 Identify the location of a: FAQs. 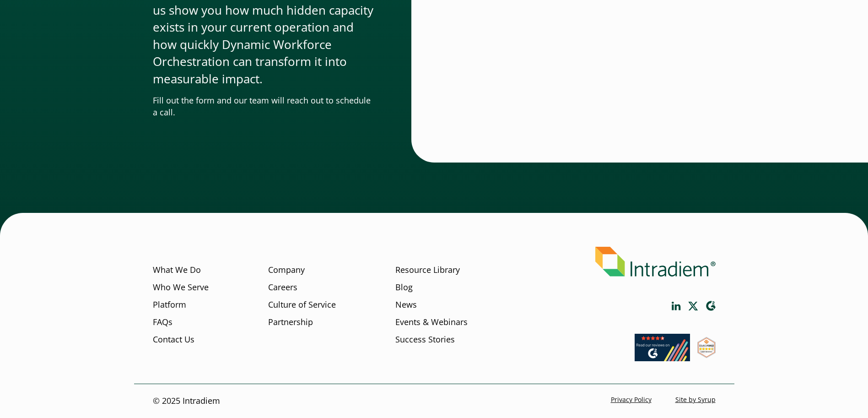
(162, 322).